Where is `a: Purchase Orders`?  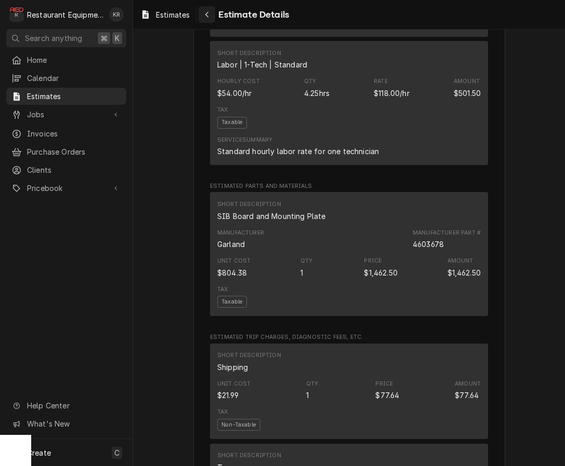
a: Purchase Orders is located at coordinates (66, 152).